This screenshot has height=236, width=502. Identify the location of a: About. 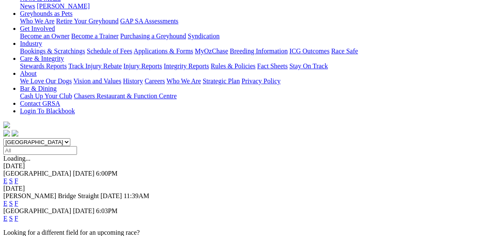
(28, 73).